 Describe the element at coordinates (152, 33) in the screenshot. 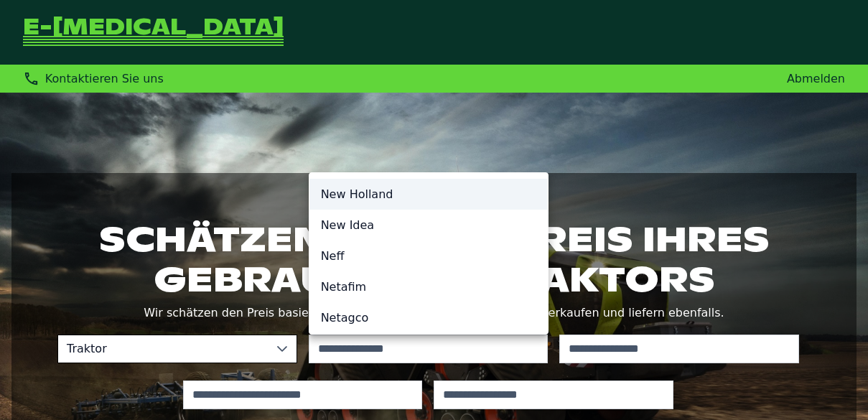

I see `a: Zurück zur Startseite` at that location.